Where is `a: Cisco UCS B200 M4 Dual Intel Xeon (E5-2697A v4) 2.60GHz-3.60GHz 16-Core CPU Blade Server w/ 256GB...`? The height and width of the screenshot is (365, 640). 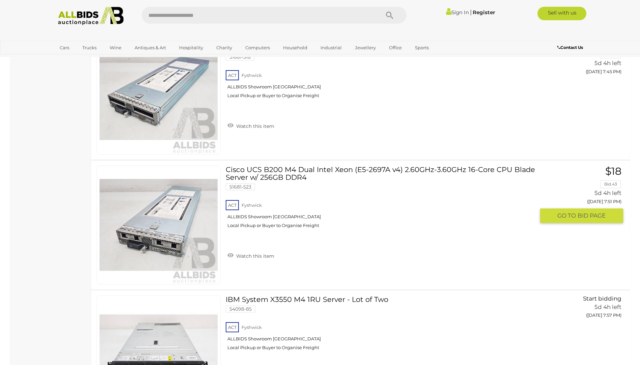 a: Cisco UCS B200 M4 Dual Intel Xeon (E5-2697A v4) 2.60GHz-3.60GHz 16-Core CPU Blade Server w/ 256GB... is located at coordinates (383, 199).